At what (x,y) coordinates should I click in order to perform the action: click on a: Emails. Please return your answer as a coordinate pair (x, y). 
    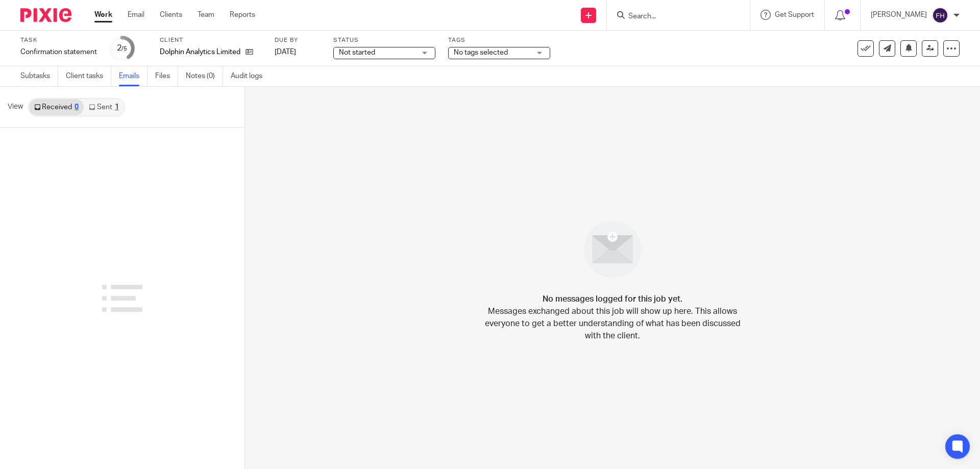
    Looking at the image, I should click on (133, 76).